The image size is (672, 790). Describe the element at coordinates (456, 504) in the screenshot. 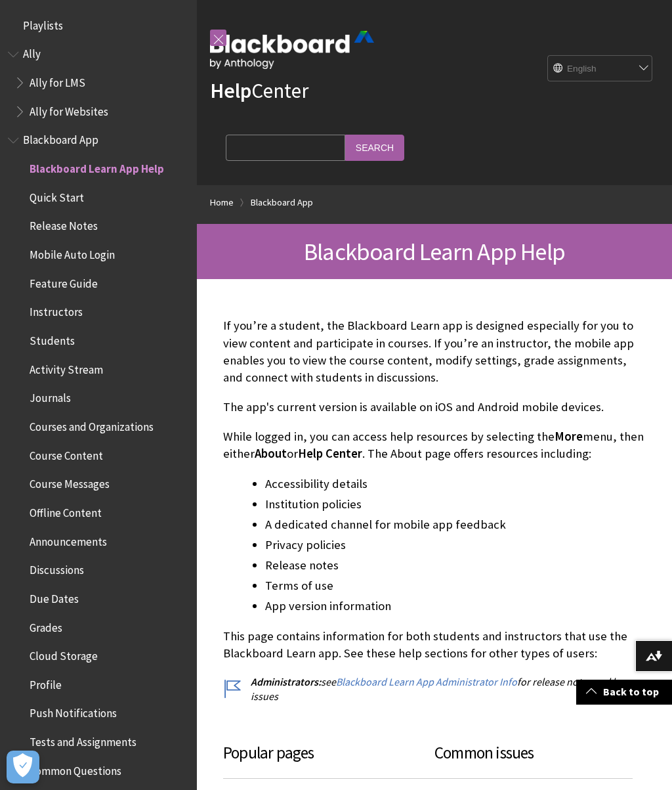

I see `li: Institution policies` at that location.